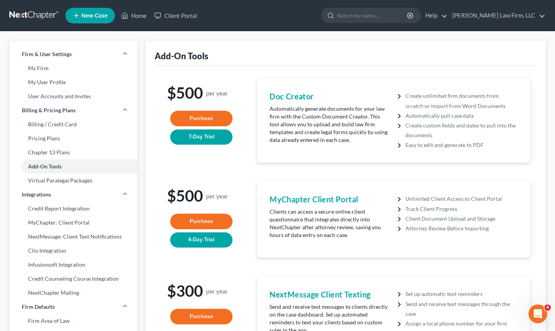  What do you see at coordinates (73, 320) in the screenshot?
I see `a: Firm Area of Law` at bounding box center [73, 320].